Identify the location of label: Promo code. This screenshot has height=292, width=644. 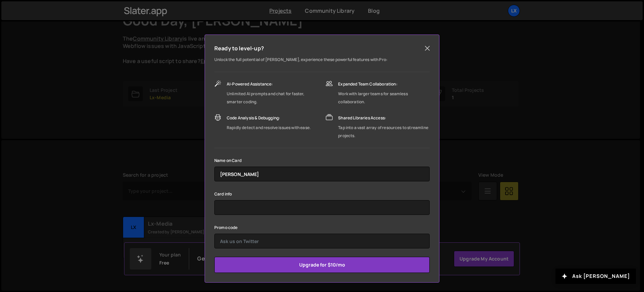
(226, 227).